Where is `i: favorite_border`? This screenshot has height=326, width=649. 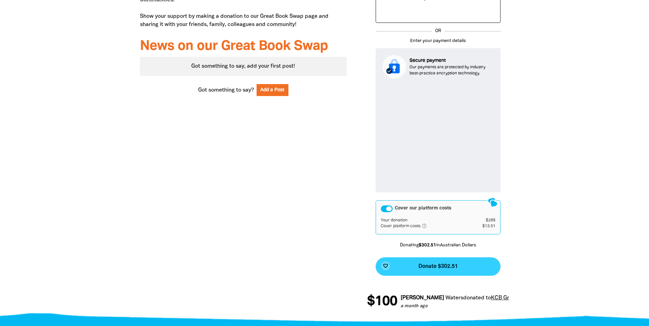 i: favorite_border is located at coordinates (385, 266).